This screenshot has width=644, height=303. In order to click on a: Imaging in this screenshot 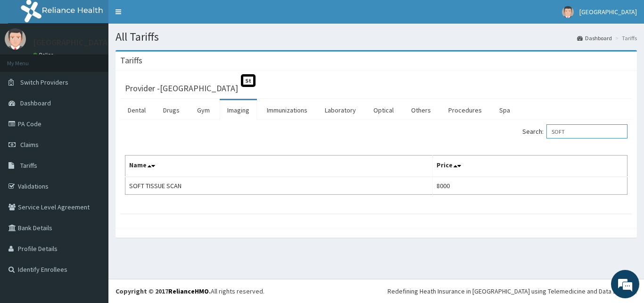, I will do `click(238, 110)`.